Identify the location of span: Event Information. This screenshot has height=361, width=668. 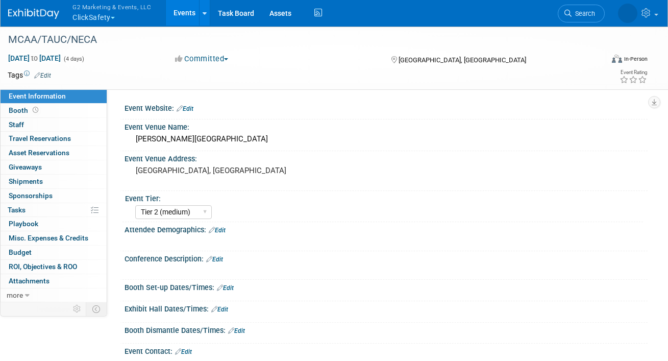
(37, 96).